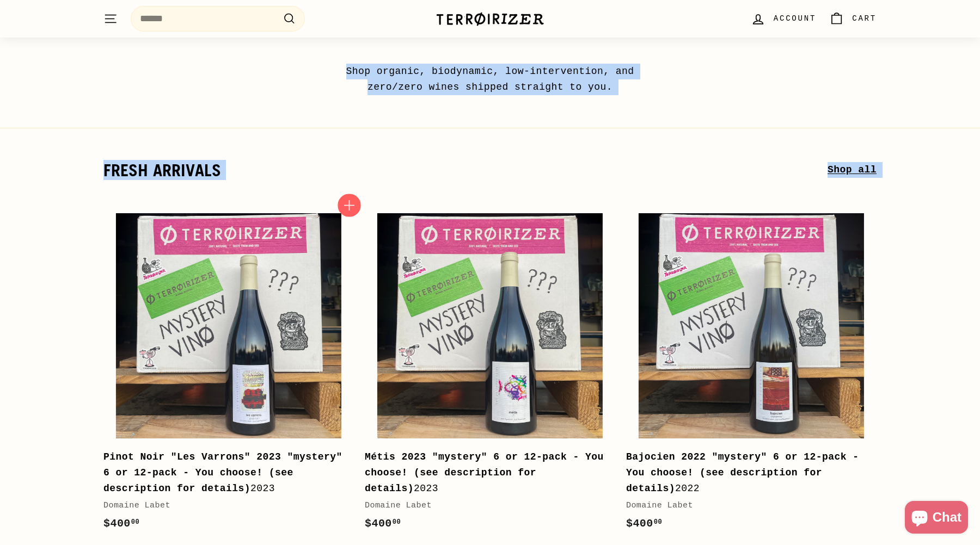 The height and width of the screenshot is (545, 980). What do you see at coordinates (864, 18) in the screenshot?
I see `span: Cart` at bounding box center [864, 18].